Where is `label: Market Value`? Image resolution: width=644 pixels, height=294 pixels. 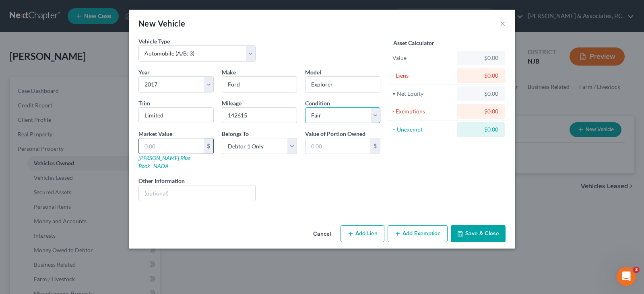 label: Market Value is located at coordinates (155, 134).